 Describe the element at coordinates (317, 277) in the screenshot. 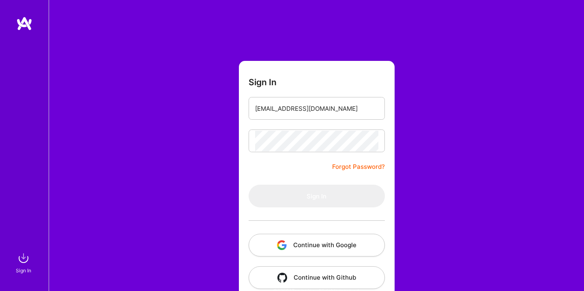

I see `button: Continue with Github` at that location.